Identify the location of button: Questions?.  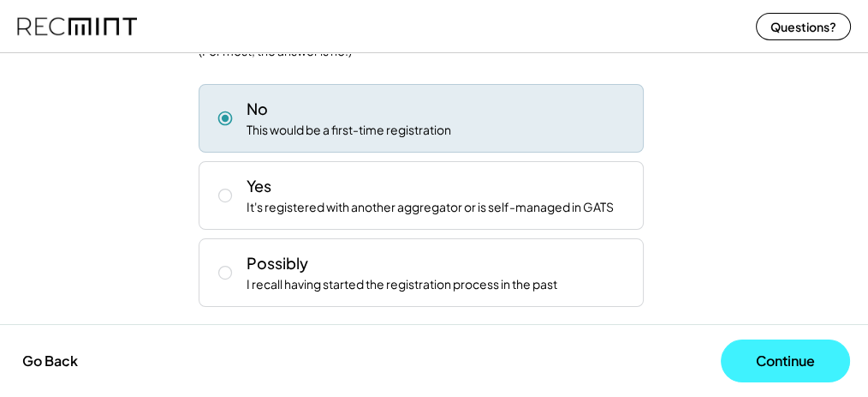
(804, 27).